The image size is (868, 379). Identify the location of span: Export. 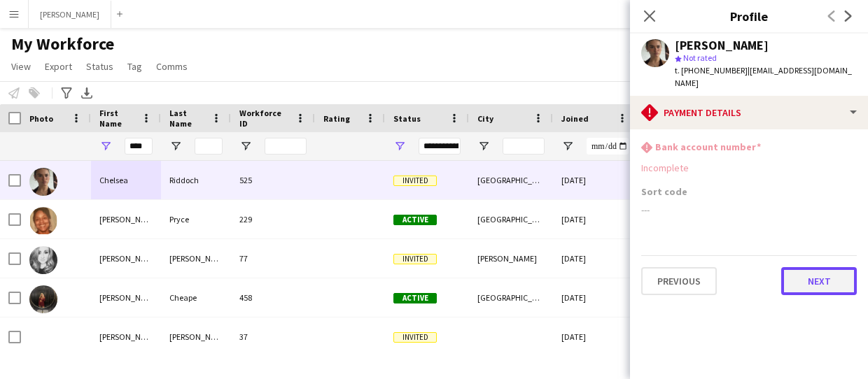
(58, 66).